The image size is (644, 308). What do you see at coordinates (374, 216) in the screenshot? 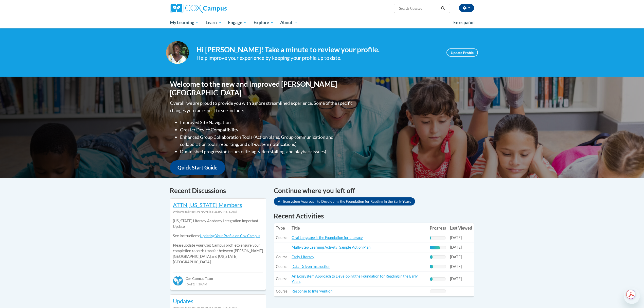
I see `h1: Recent Activities` at bounding box center [374, 216].